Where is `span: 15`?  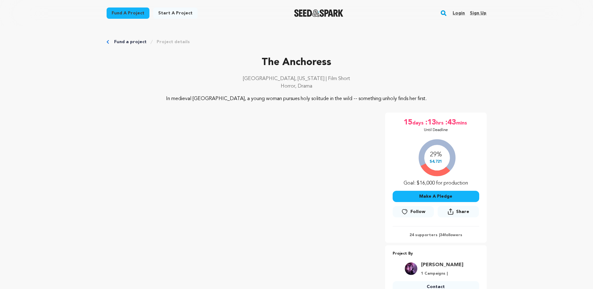
span: 15 is located at coordinates (408, 122).